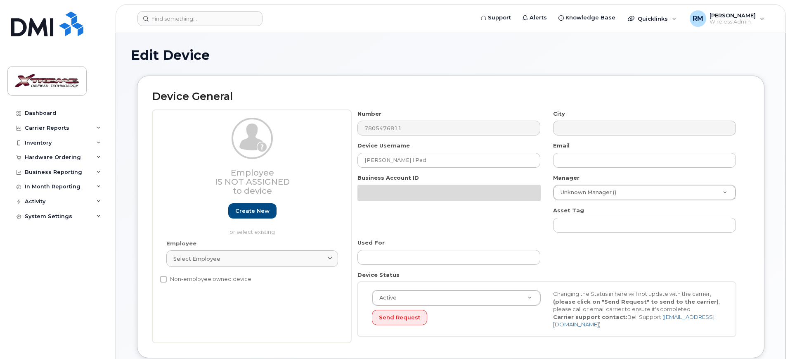 The width and height of the screenshot is (790, 359). Describe the element at coordinates (370, 114) in the screenshot. I see `label: Number` at that location.